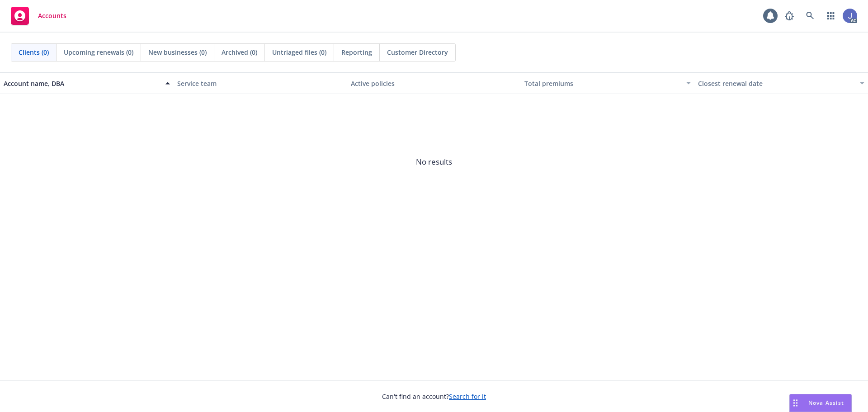  Describe the element at coordinates (239, 52) in the screenshot. I see `span: Archived (0)` at that location.